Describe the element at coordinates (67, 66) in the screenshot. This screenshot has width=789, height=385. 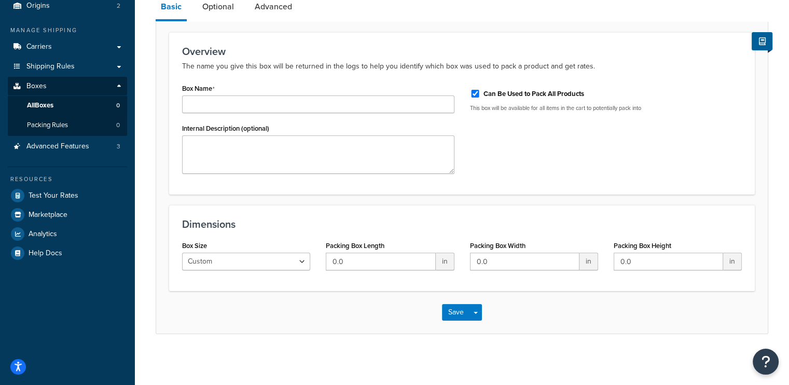
I see `li: Shipping Rules` at that location.